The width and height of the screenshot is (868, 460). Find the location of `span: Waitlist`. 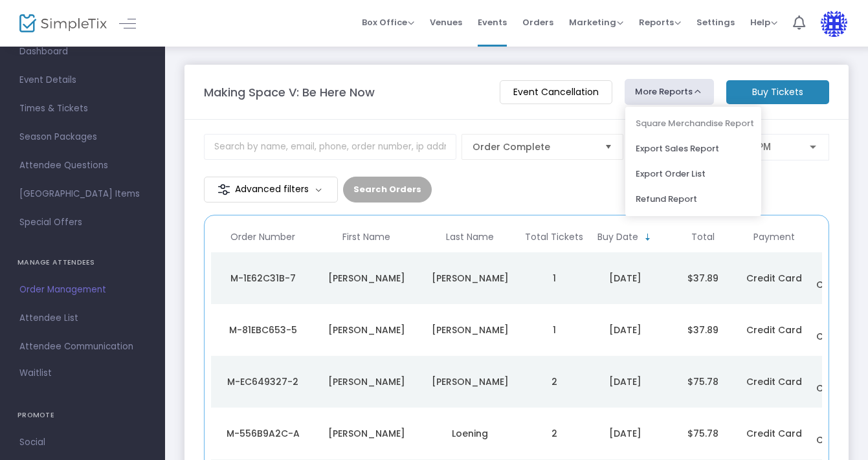

span: Waitlist is located at coordinates (36, 374).